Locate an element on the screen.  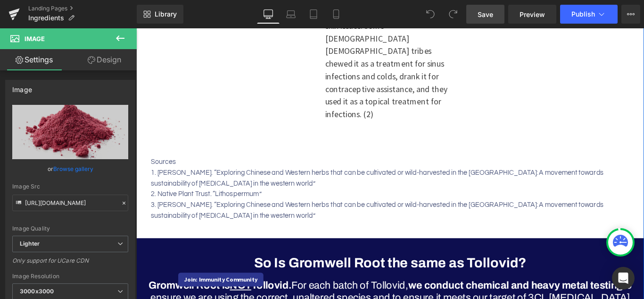
a: Preview is located at coordinates (532, 14).